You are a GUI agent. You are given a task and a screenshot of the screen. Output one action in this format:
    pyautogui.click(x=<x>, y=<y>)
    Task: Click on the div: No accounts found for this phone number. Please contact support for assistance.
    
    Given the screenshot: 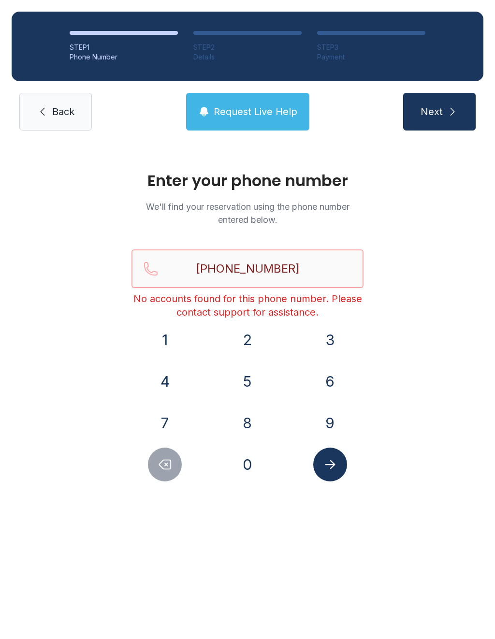 What is the action you would take?
    pyautogui.click(x=247, y=305)
    